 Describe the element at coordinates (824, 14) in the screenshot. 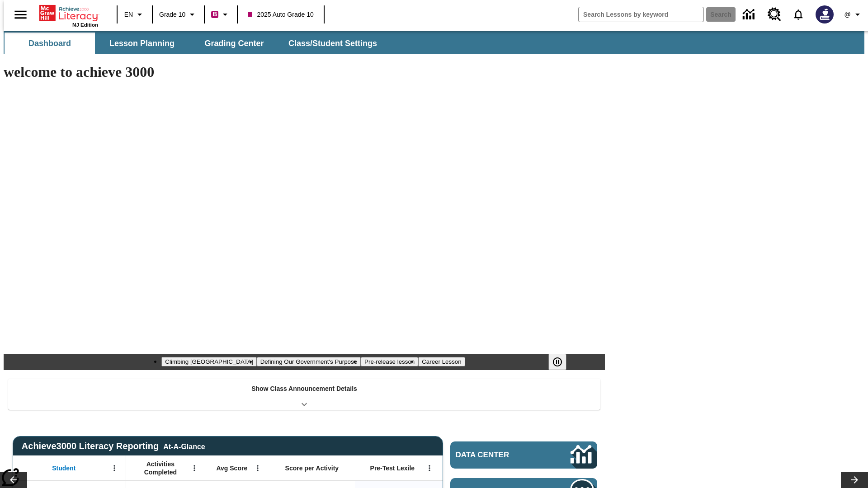

I see `img: Avatar` at that location.